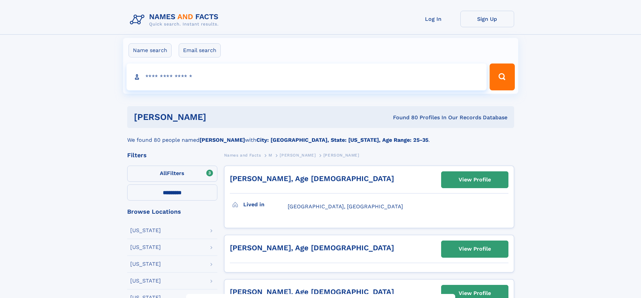  Describe the element at coordinates (163, 173) in the screenshot. I see `span: All` at that location.